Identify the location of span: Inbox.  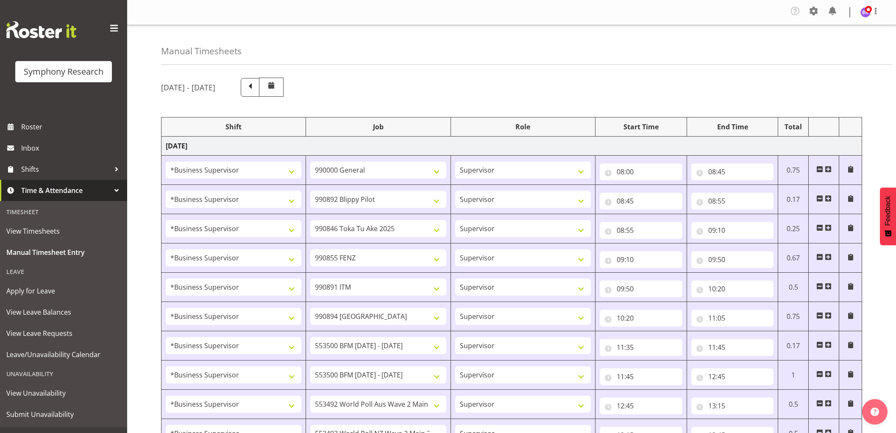
(72, 148).